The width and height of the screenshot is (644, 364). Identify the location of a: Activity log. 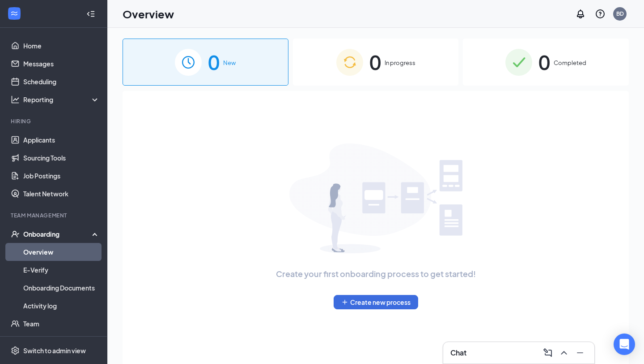
(61, 305).